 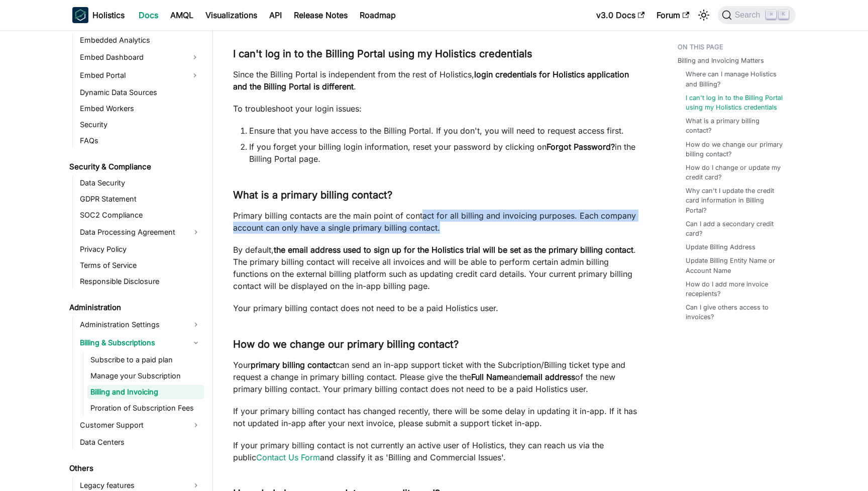 I want to click on a: Update Billing Address, so click(x=720, y=247).